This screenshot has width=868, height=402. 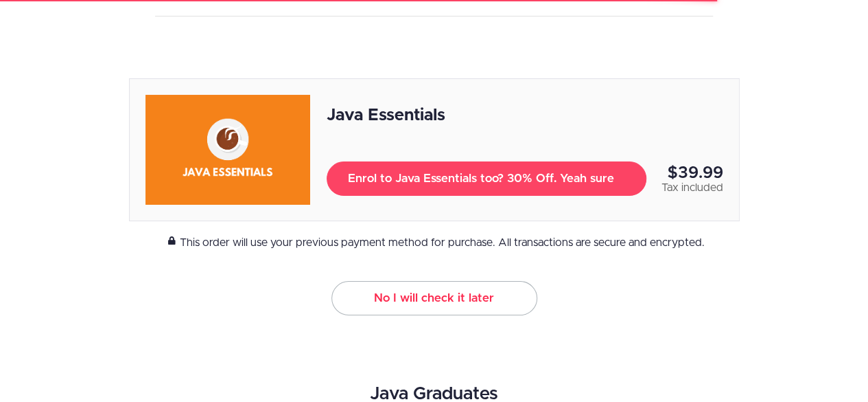 What do you see at coordinates (442, 243) in the screenshot?
I see `span: This order will use your previous payment method for purchase. All transactions are secure and en...` at bounding box center [442, 243].